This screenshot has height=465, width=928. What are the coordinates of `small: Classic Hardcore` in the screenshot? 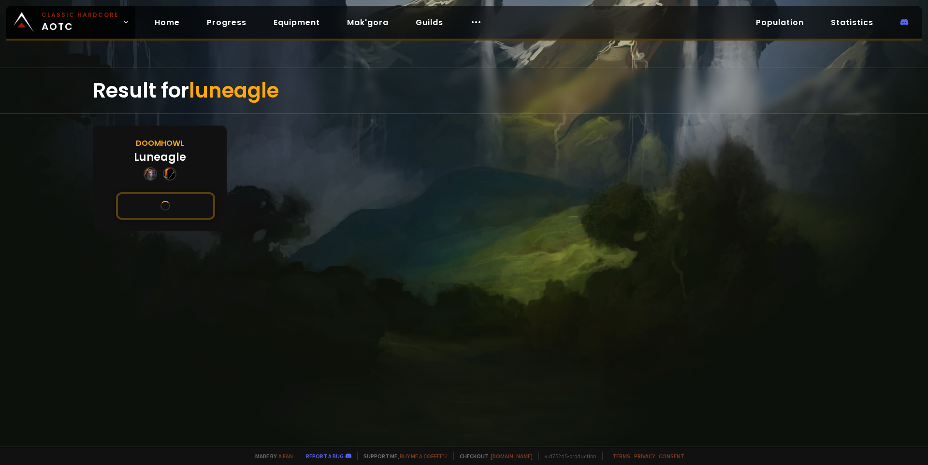 It's located at (80, 15).